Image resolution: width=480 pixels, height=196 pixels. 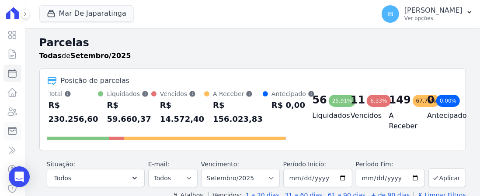 I want to click on h4: A Receber, so click(x=401, y=121).